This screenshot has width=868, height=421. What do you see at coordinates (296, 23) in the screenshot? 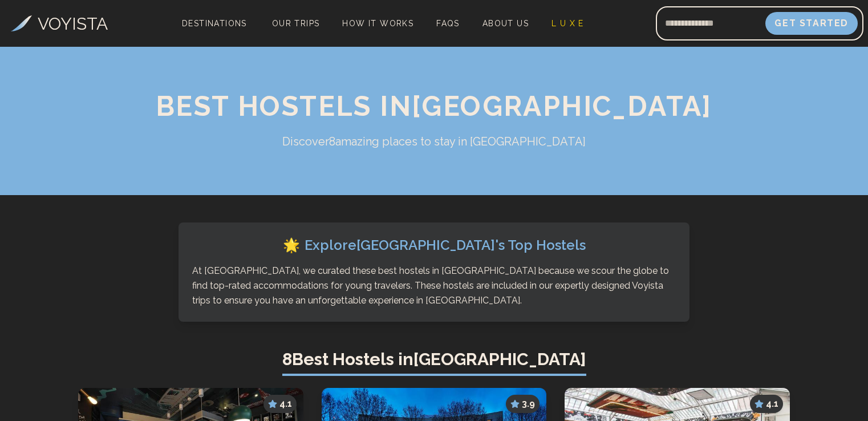
I see `span: Our Trips` at bounding box center [296, 23].